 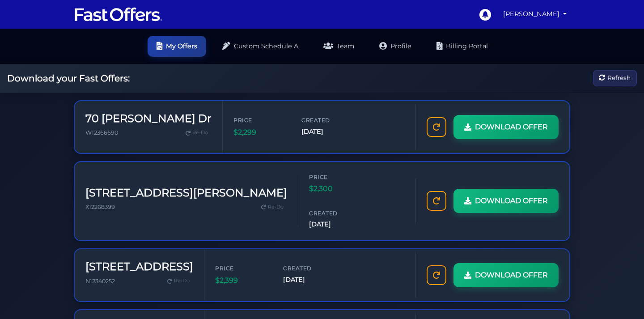 I want to click on span: X12268399, so click(x=100, y=206).